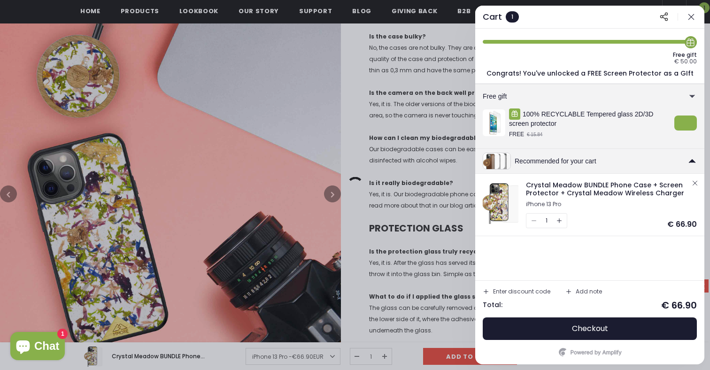  What do you see at coordinates (608, 204) in the screenshot?
I see `div: iPhone 13 Pro` at bounding box center [608, 204].